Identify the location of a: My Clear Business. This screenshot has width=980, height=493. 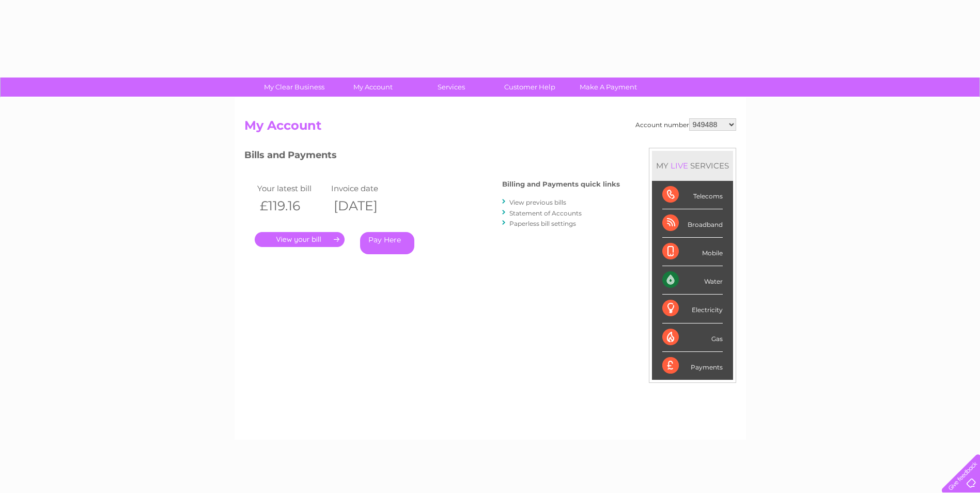
(294, 87).